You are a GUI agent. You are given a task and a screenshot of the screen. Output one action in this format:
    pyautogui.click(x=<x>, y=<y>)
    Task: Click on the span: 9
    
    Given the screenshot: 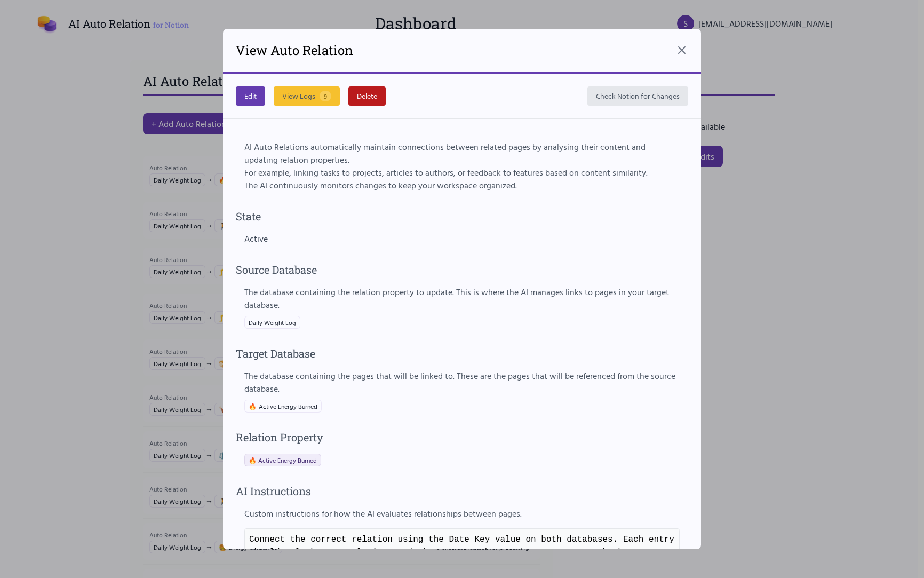 What is the action you would take?
    pyautogui.click(x=326, y=96)
    